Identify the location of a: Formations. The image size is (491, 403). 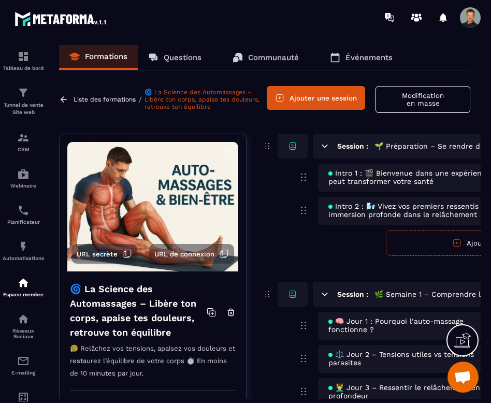
(98, 57).